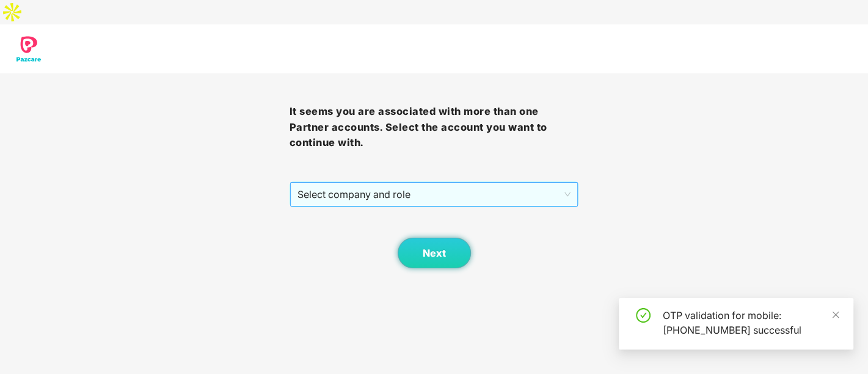 The image size is (868, 374). I want to click on span: Select company and role, so click(434, 194).